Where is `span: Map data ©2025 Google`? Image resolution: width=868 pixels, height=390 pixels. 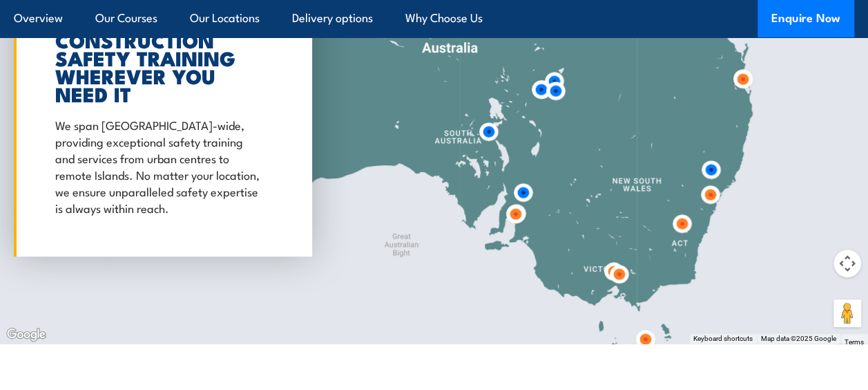
span: Map data ©2025 Google is located at coordinates (798, 338).